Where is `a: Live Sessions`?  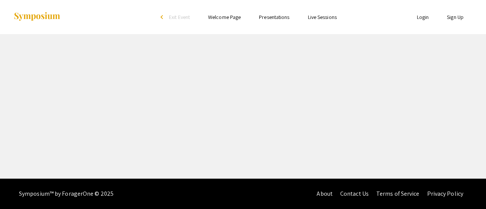 a: Live Sessions is located at coordinates (322, 17).